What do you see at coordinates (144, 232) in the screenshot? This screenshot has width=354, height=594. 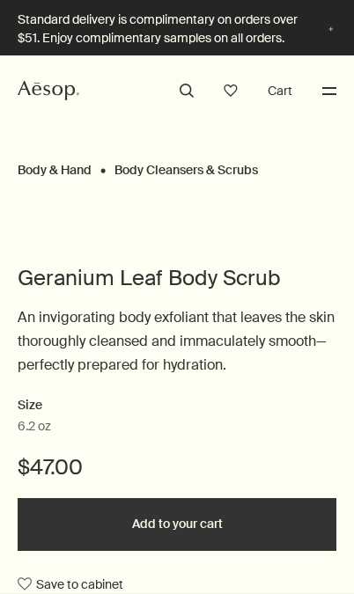 I see `button: previous slide` at bounding box center [144, 232].